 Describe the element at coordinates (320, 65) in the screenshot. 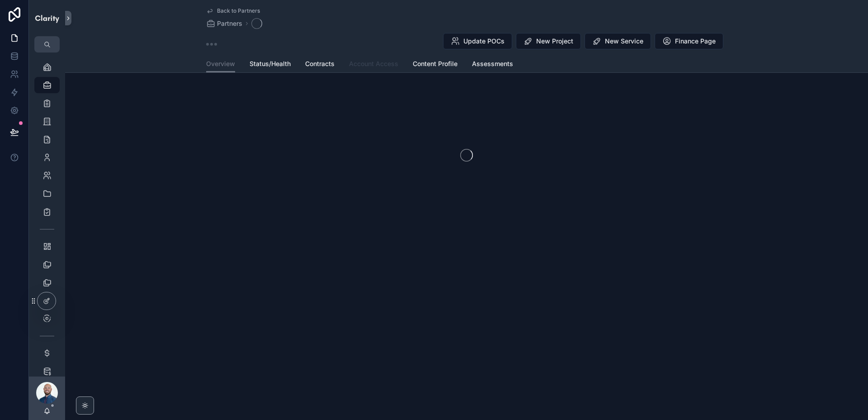

I see `a: Contracts` at that location.